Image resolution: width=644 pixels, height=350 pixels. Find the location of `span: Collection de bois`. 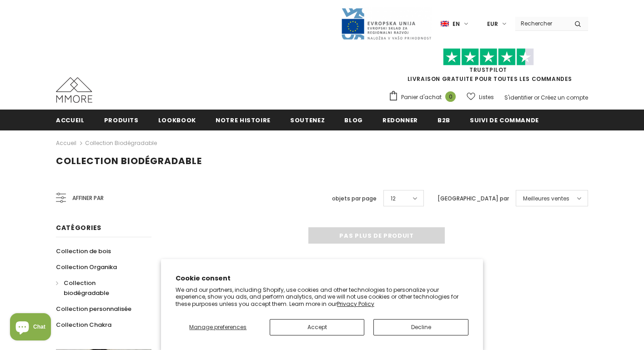

span: Collection de bois is located at coordinates (83, 251).